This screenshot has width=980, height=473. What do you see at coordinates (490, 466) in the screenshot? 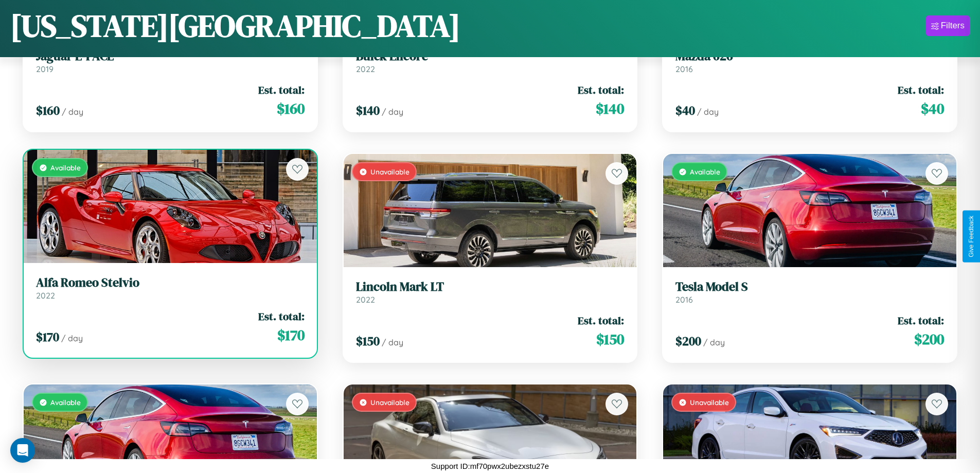
I see `p: Support ID: mf70pwx2ubezxstu27e` at bounding box center [490, 466].